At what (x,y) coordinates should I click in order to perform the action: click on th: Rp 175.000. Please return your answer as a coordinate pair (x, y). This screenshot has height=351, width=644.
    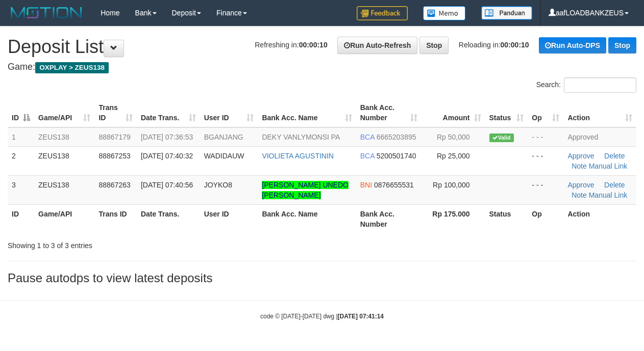
    Looking at the image, I should click on (453, 219).